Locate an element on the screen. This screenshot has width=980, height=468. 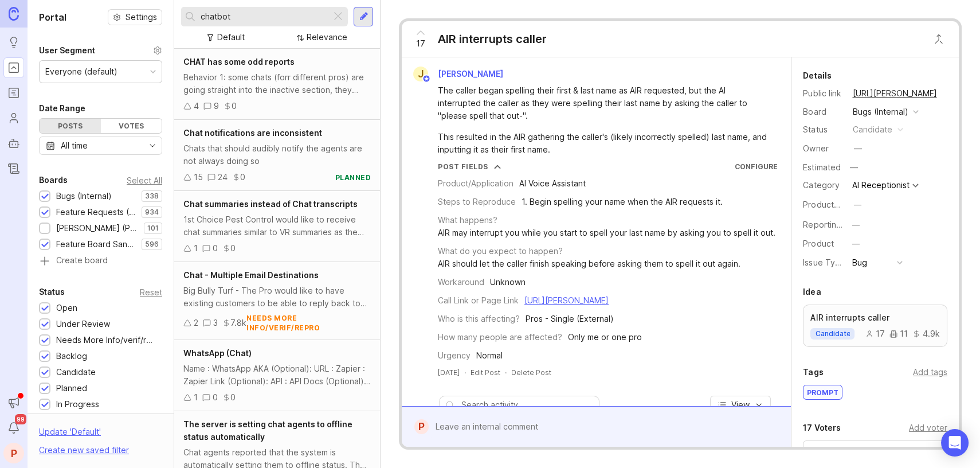
div: In Progress is located at coordinates (78, 404).